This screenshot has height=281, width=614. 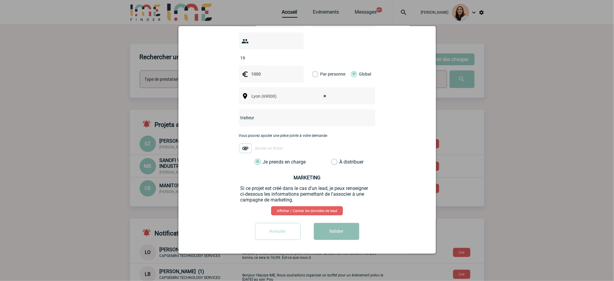 What do you see at coordinates (334, 162) in the screenshot?
I see `label: À distribuer` at bounding box center [334, 162].